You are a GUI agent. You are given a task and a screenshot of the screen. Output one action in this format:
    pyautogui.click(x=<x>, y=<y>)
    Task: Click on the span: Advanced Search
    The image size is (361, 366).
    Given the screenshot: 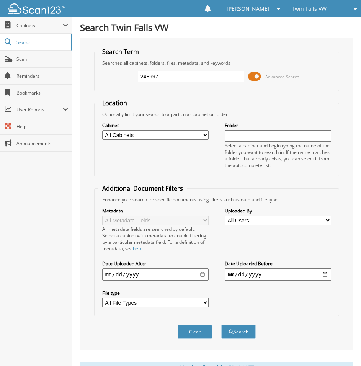 What is the action you would take?
    pyautogui.click(x=282, y=77)
    